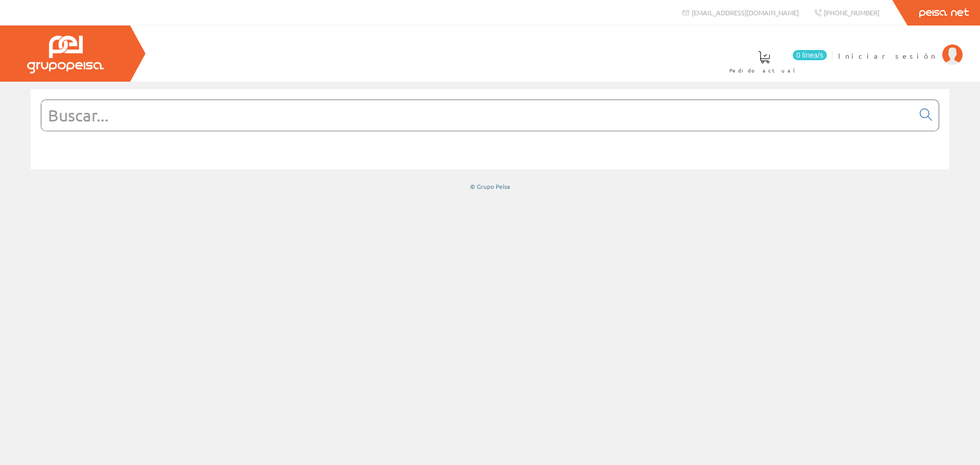  Describe the element at coordinates (477, 115) in the screenshot. I see `input: Buscar...` at that location.